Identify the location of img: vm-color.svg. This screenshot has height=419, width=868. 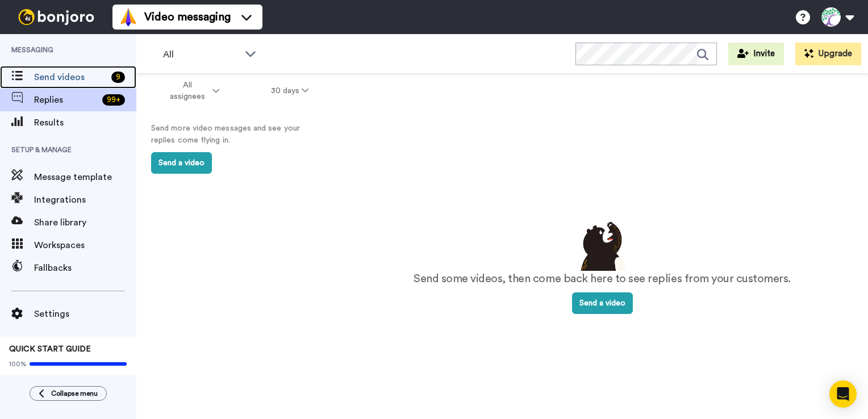
(129, 17).